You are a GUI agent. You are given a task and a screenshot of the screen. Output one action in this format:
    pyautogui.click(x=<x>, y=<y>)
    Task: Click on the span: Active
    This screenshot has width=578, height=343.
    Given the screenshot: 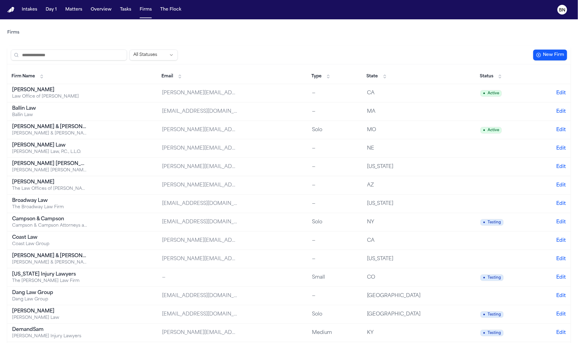 What is the action you would take?
    pyautogui.click(x=491, y=93)
    